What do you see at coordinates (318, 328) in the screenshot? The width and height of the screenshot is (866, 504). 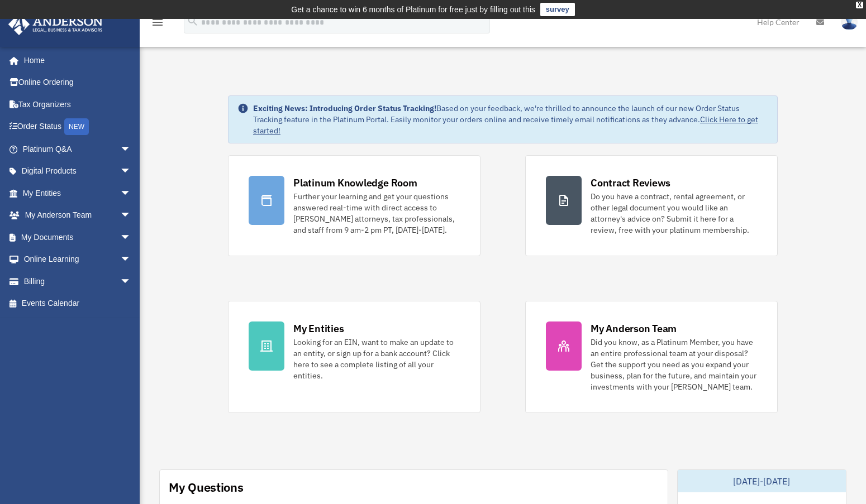 I see `div: My Entities` at bounding box center [318, 328].